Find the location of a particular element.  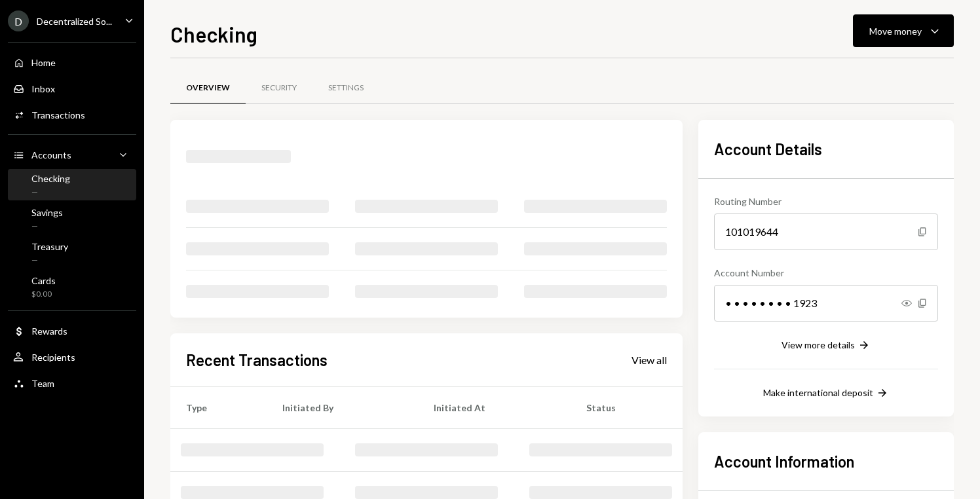

a: Cards$0.00 is located at coordinates (72, 287).